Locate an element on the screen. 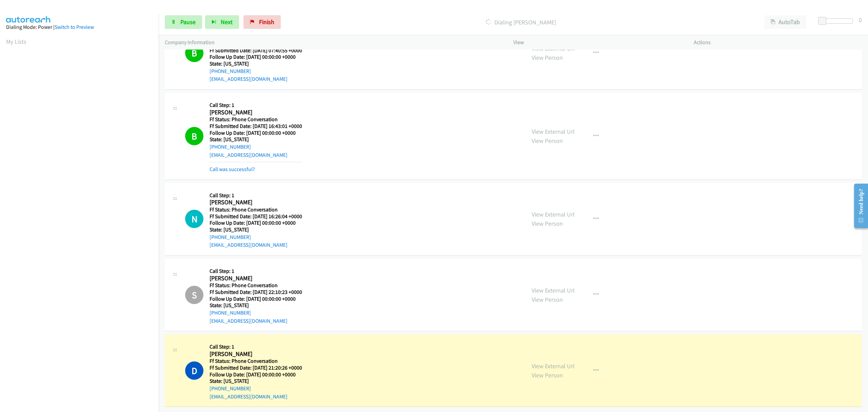  h1: N is located at coordinates (194, 219).